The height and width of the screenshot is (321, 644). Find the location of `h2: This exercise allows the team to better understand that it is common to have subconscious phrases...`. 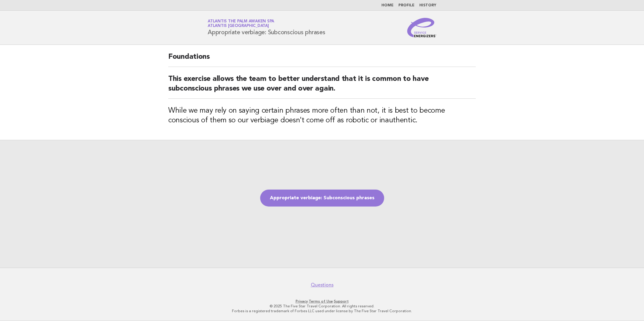

h2: This exercise allows the team to better understand that it is common to have subconscious phrases... is located at coordinates (322, 86).